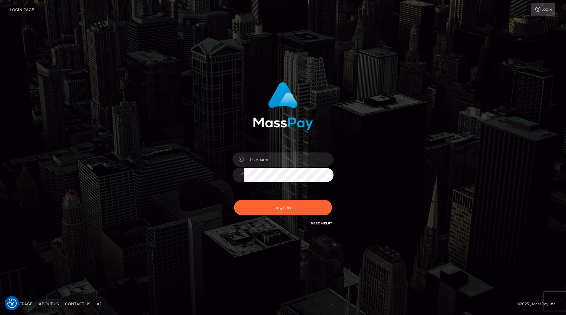 Image resolution: width=566 pixels, height=315 pixels. Describe the element at coordinates (283, 106) in the screenshot. I see `img: MassPay Login` at that location.